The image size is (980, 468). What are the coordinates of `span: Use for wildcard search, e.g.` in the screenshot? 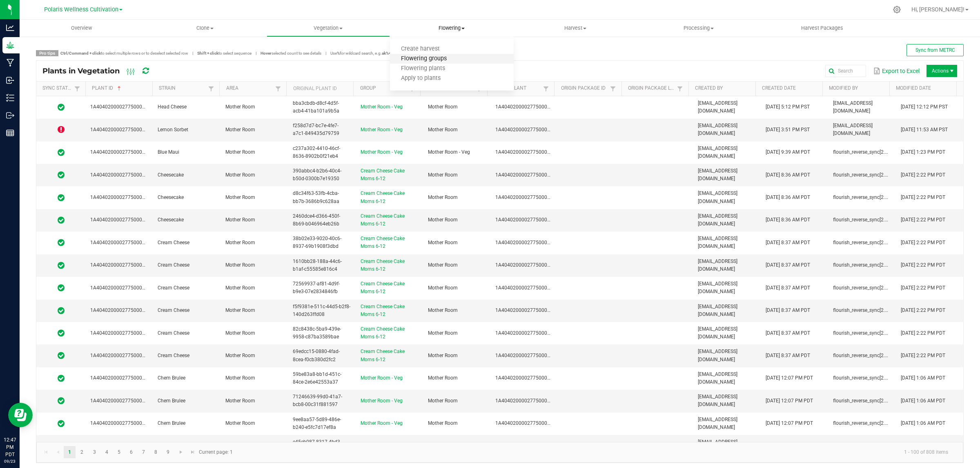 It's located at (362, 53).